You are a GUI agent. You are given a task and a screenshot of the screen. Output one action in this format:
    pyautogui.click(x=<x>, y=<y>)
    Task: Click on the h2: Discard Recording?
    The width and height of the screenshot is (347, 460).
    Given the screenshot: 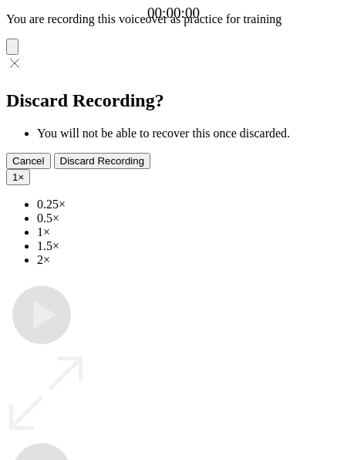 What is the action you would take?
    pyautogui.click(x=174, y=100)
    